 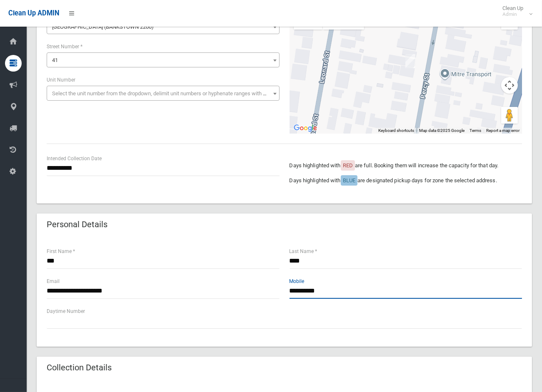 What do you see at coordinates (169, 93) in the screenshot?
I see `span: Select the unit number from the dropdown, delimit unit numbers or hyphenate ranges with a comma` at bounding box center [169, 93].